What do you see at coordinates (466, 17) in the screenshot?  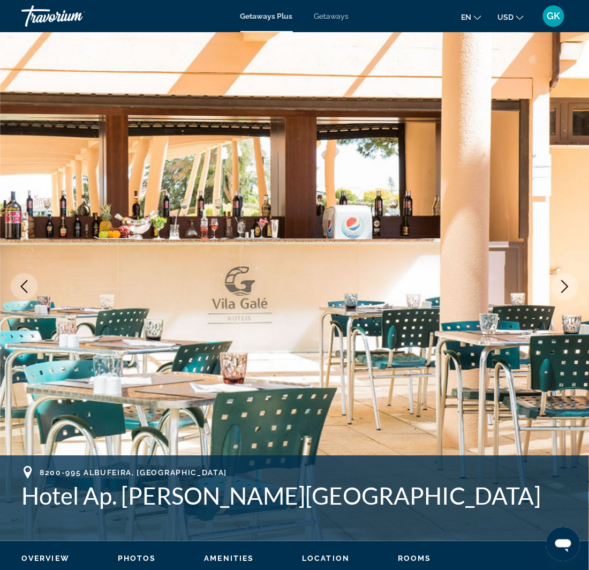 I see `span: en` at bounding box center [466, 17].